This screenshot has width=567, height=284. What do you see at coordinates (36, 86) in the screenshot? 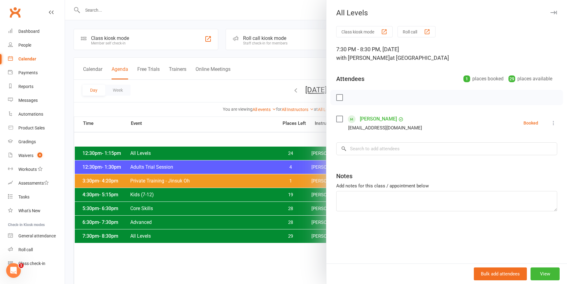
I see `a: Reports` at bounding box center [36, 86].